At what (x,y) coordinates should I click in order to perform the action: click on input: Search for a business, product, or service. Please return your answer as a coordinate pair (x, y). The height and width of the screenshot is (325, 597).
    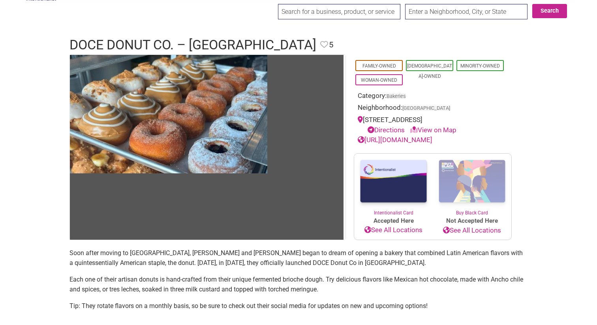
    Looking at the image, I should click on (339, 11).